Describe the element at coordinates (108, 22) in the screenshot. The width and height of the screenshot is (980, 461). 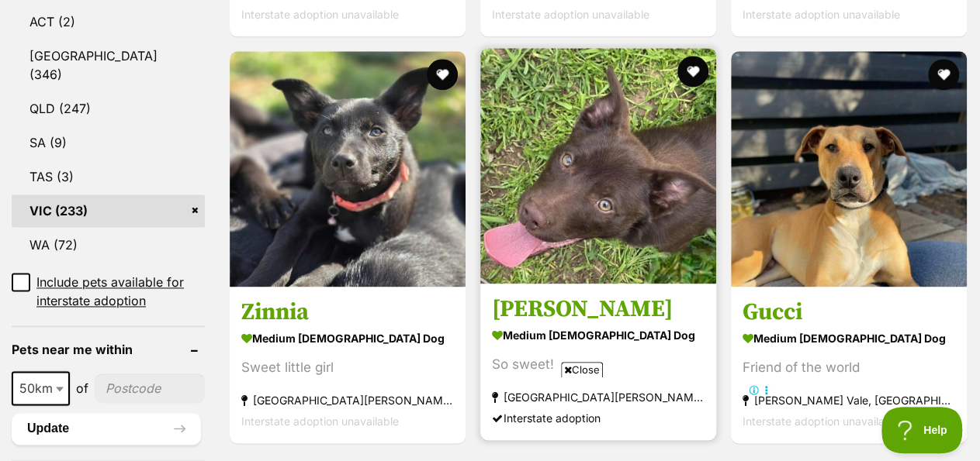
I see `a: ACT (2)` at that location.